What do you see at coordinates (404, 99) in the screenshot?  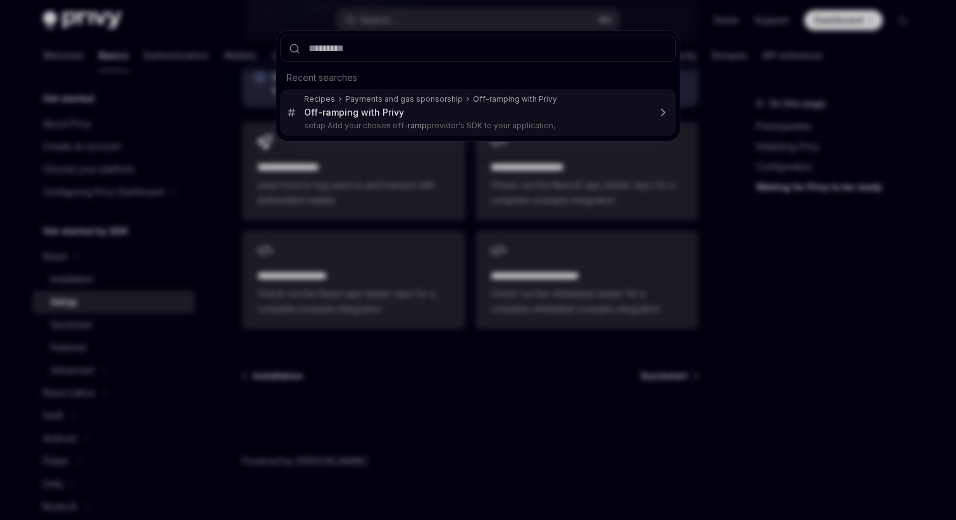 I see `div: Payments and gas sponsorship` at bounding box center [404, 99].